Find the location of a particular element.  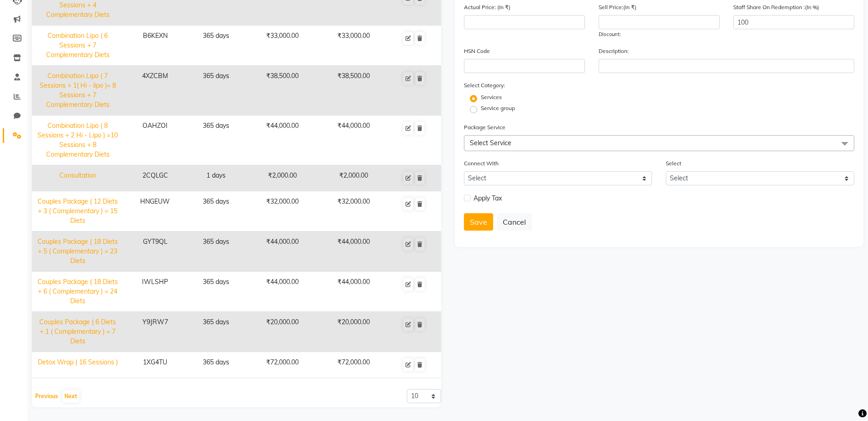

label: Sell Price:(In ₹) is located at coordinates (617, 7).